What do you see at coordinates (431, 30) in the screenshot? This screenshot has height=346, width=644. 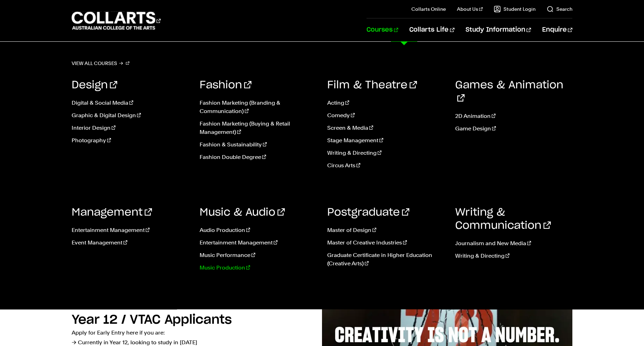 I see `a: Collarts Life` at bounding box center [431, 30].